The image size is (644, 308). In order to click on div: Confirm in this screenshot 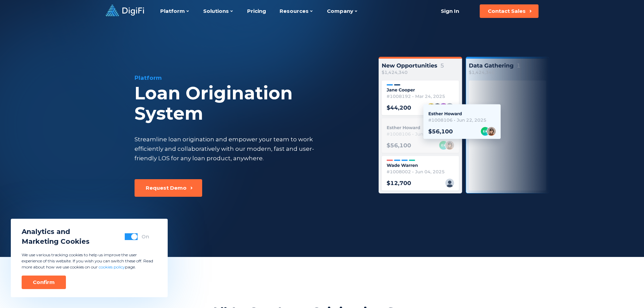, I will do `click(44, 282)`.